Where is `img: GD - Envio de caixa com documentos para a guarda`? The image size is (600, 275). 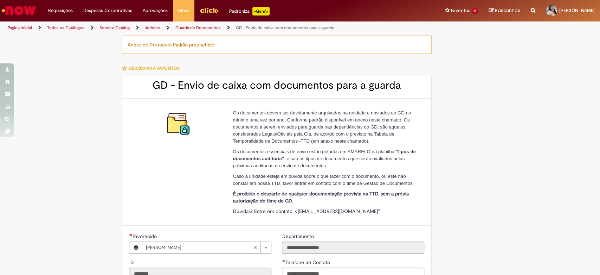
img: GD - Envio de caixa com documentos para a guarda is located at coordinates (178, 124).